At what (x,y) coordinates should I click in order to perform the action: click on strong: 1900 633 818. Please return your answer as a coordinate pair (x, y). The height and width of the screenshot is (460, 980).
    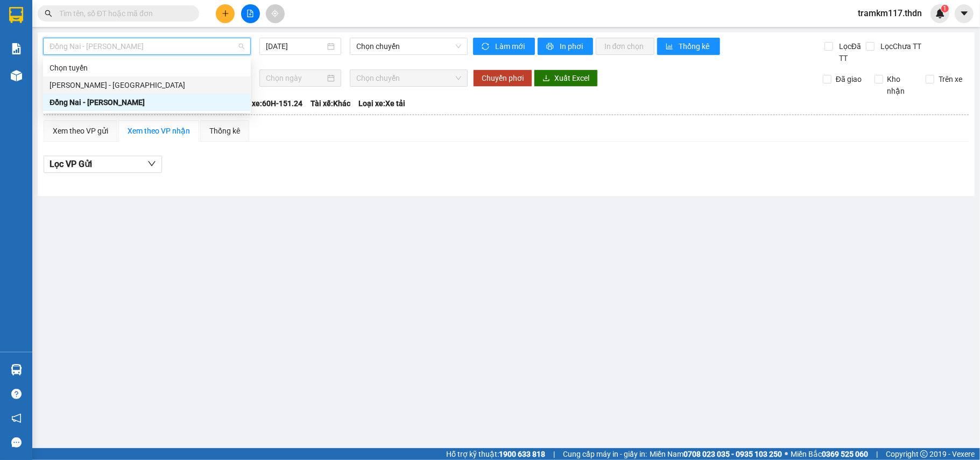
    Looking at the image, I should click on (522, 454).